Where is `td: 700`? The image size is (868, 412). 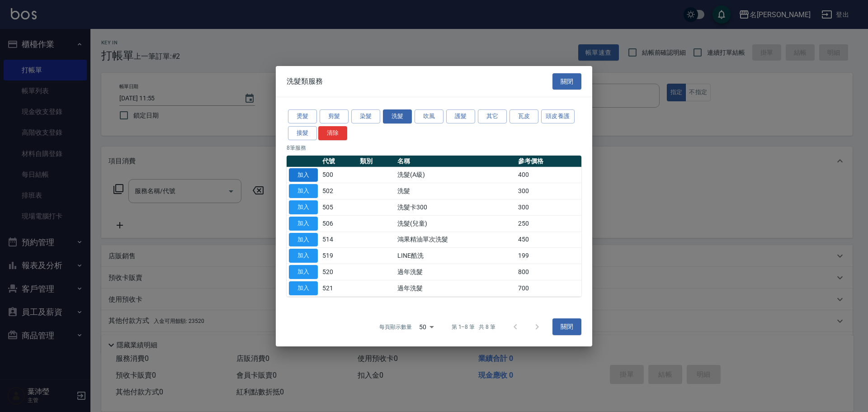 td: 700 is located at coordinates (548, 288).